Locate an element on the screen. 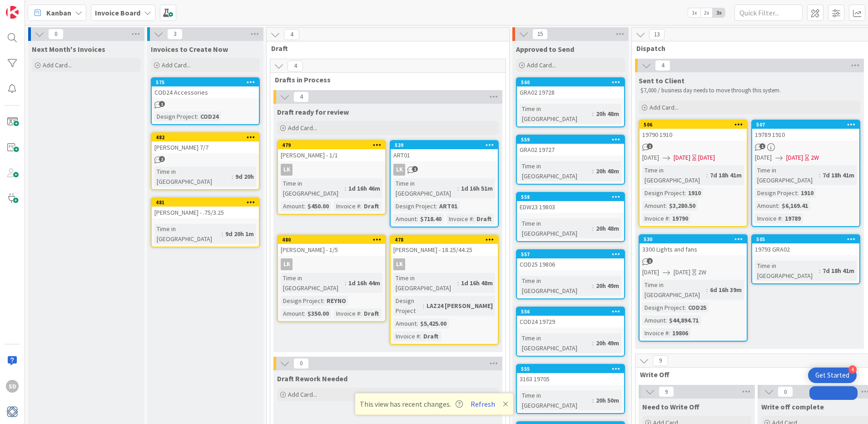 The width and height of the screenshot is (868, 424). div: 20h 50m is located at coordinates (607, 400).